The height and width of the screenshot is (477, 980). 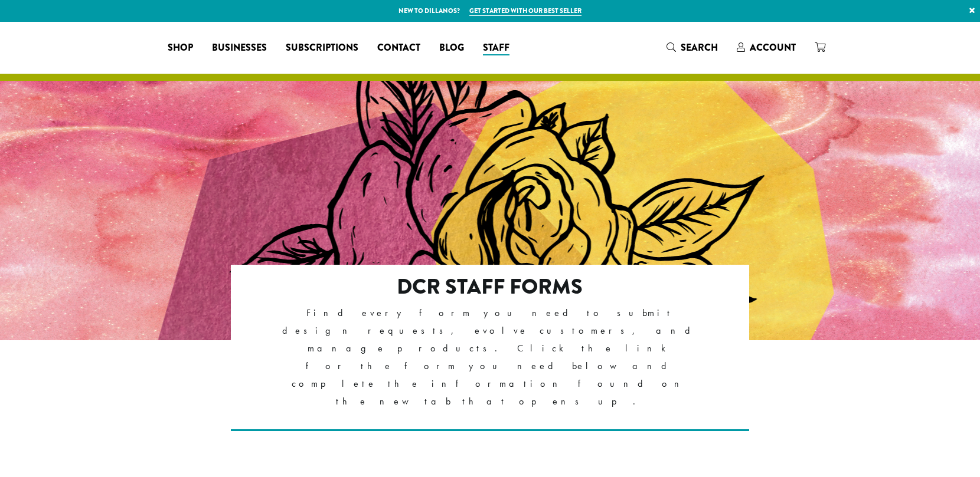 I want to click on a: Get started with our best seller, so click(x=526, y=11).